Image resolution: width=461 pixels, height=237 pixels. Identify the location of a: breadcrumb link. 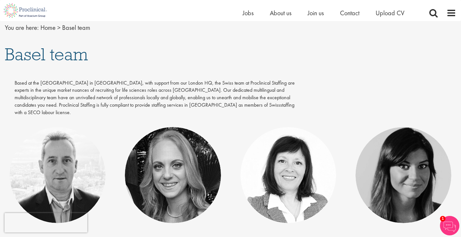
(48, 28).